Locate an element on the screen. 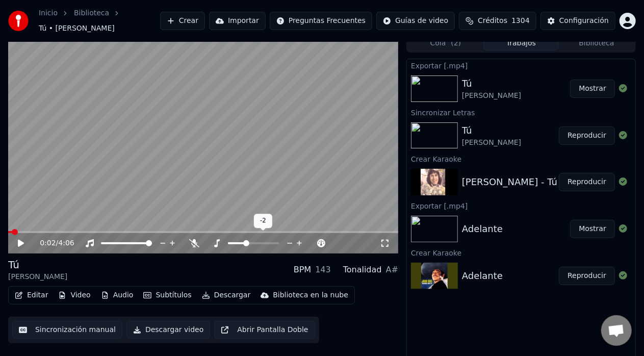 This screenshot has height=356, width=644. button: Guías de video is located at coordinates (415, 21).